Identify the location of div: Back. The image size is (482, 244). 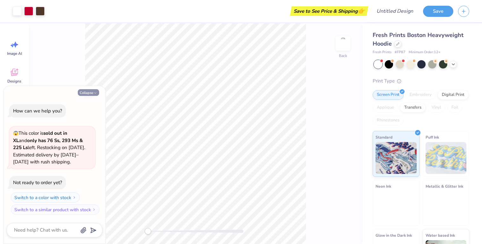
(343, 56).